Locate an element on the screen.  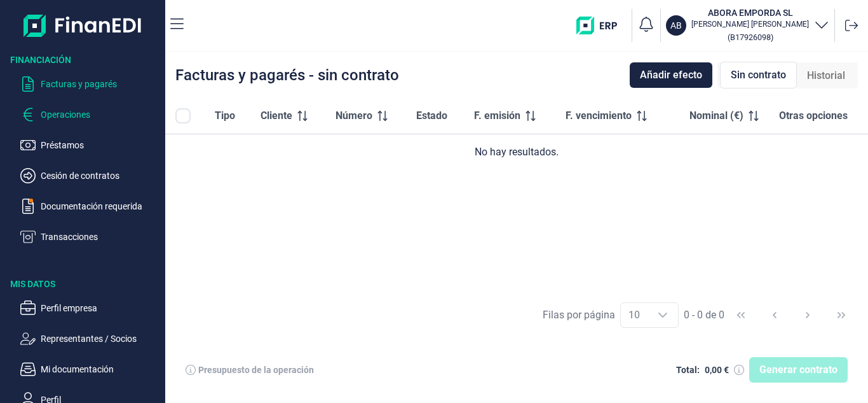
button: Last Page is located at coordinates (842, 315).